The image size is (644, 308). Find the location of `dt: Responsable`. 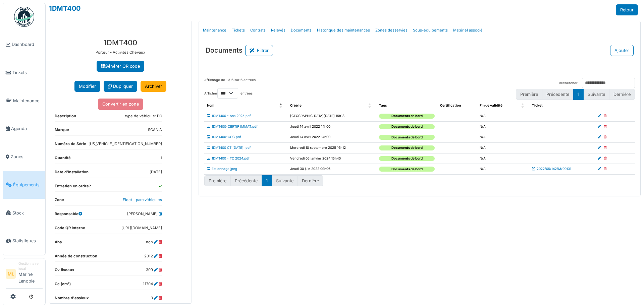

dt: Responsable is located at coordinates (69, 216).